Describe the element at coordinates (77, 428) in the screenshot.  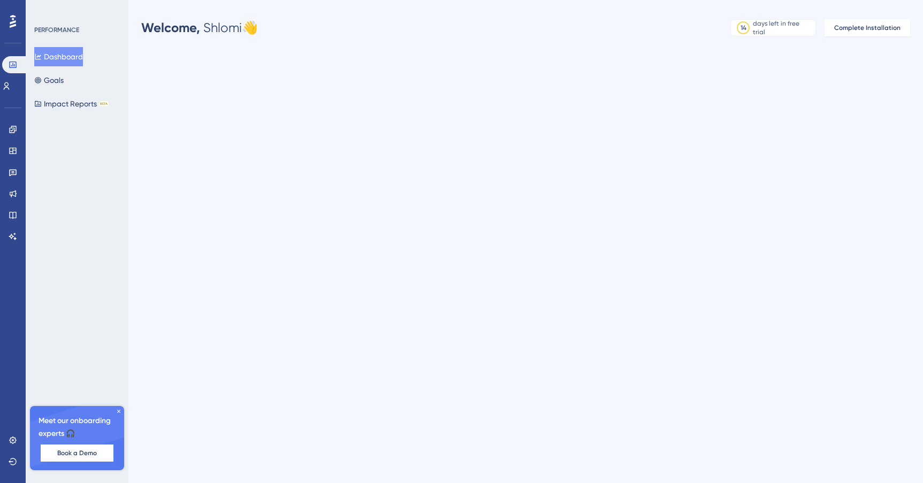
I see `span: Meet our onboarding experts 🎧` at that location.